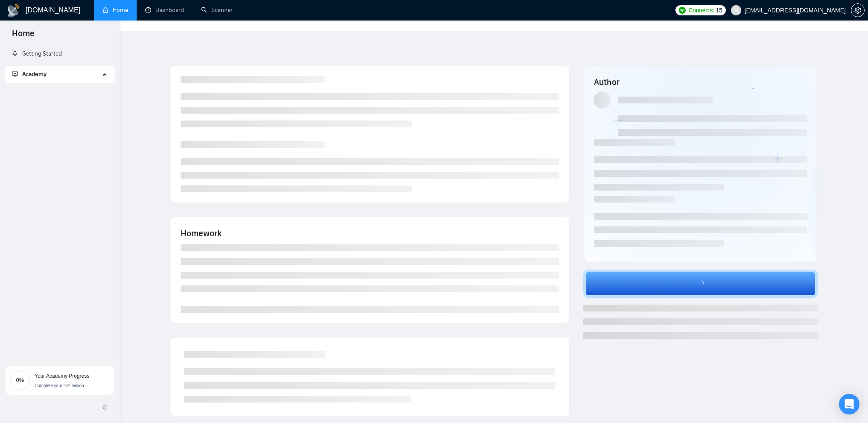 Image resolution: width=868 pixels, height=423 pixels. What do you see at coordinates (20, 380) in the screenshot?
I see `span: 0%` at bounding box center [20, 380].